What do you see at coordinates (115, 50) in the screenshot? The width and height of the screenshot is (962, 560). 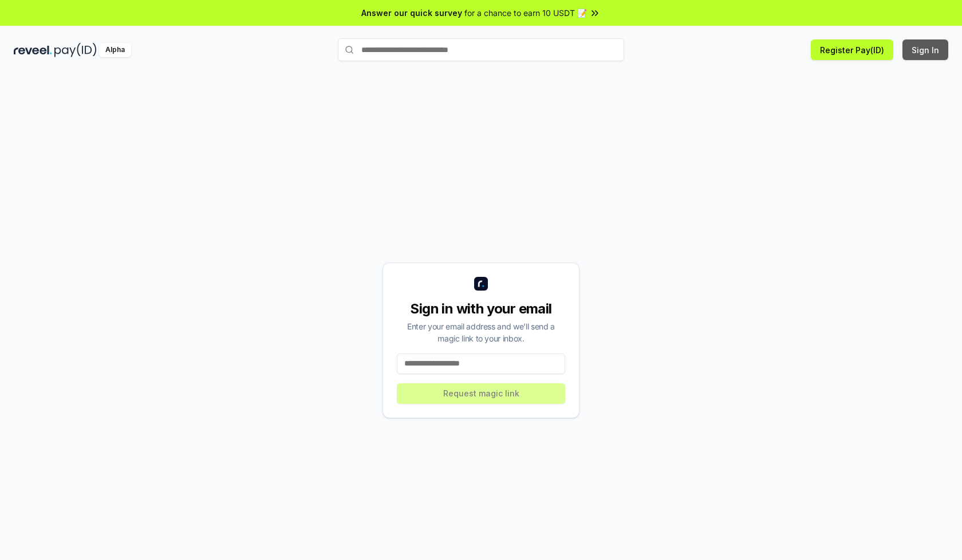 I see `div: Alpha` at bounding box center [115, 50].